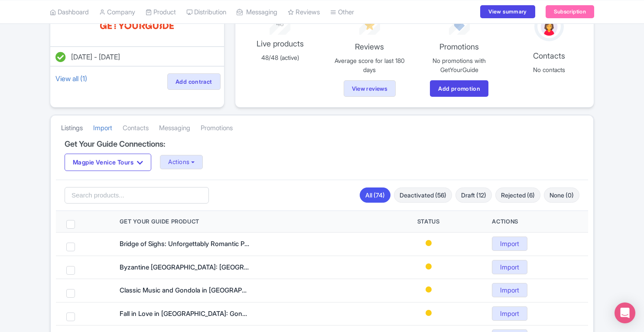 This screenshot has height=332, width=644. Describe the element at coordinates (71, 78) in the screenshot. I see `a: View all (1)` at that location.